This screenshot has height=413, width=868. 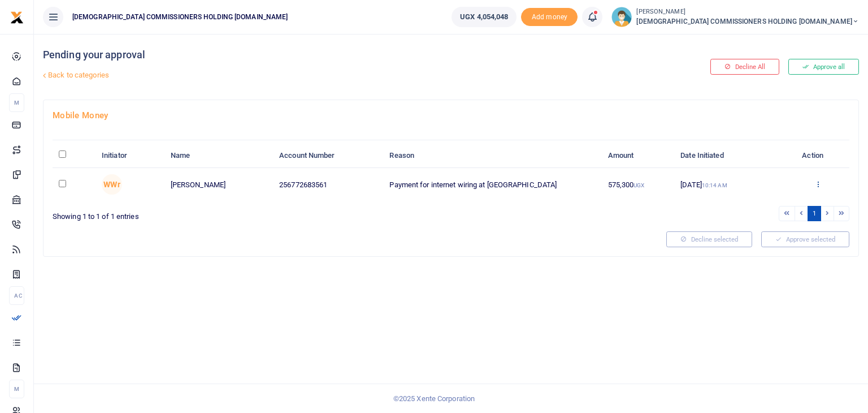 What do you see at coordinates (327, 184) in the screenshot?
I see `td: 256772683561` at bounding box center [327, 184].